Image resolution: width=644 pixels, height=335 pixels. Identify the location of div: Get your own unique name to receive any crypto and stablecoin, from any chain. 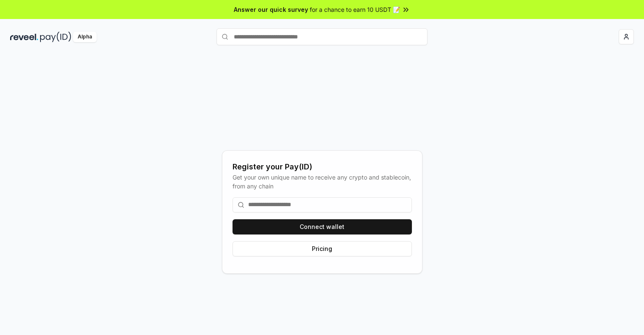
(322, 182).